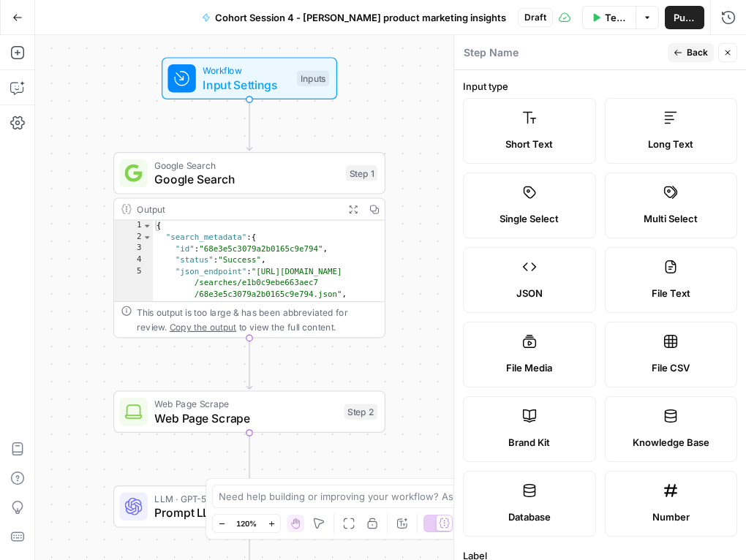 This screenshot has height=560, width=746. Describe the element at coordinates (133, 260) in the screenshot. I see `div: 4` at that location.